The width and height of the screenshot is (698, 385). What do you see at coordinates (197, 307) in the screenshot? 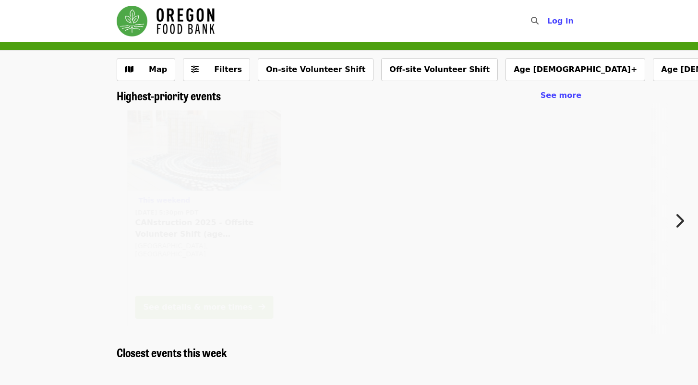
I see `div: See details & more times` at bounding box center [197, 307].